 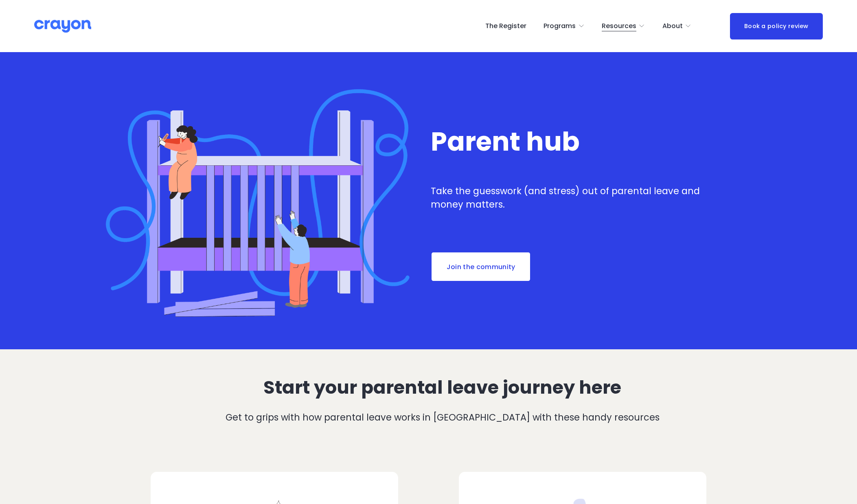 What do you see at coordinates (776, 26) in the screenshot?
I see `a: Book a policy review` at bounding box center [776, 26].